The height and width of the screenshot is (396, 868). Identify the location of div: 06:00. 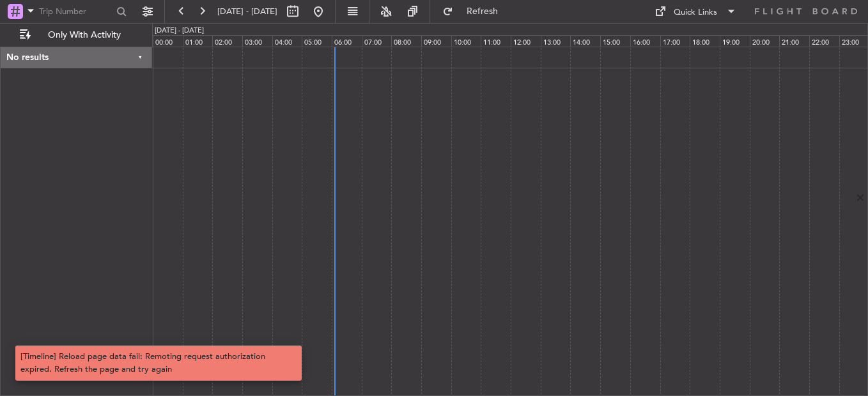
(346, 41).